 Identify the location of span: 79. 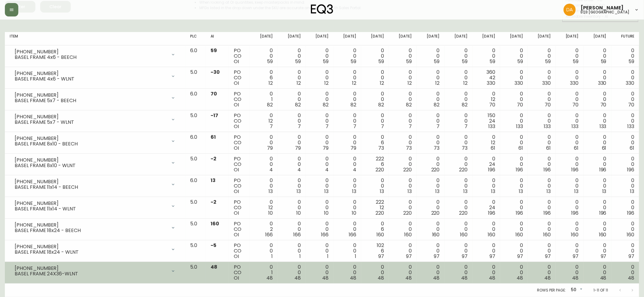
(270, 148).